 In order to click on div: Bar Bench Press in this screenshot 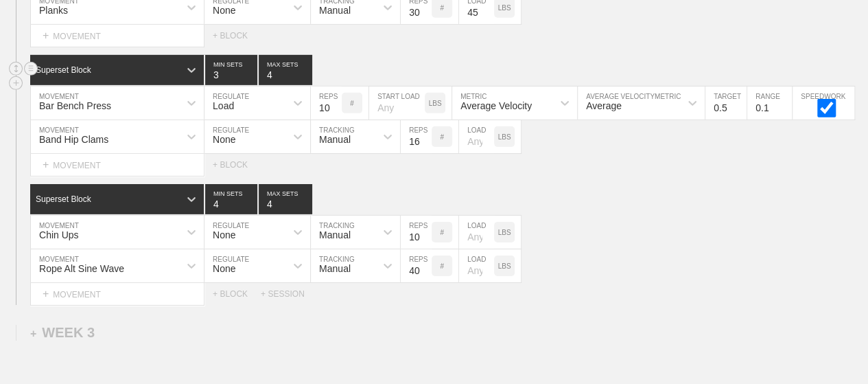, I will do `click(75, 105)`.